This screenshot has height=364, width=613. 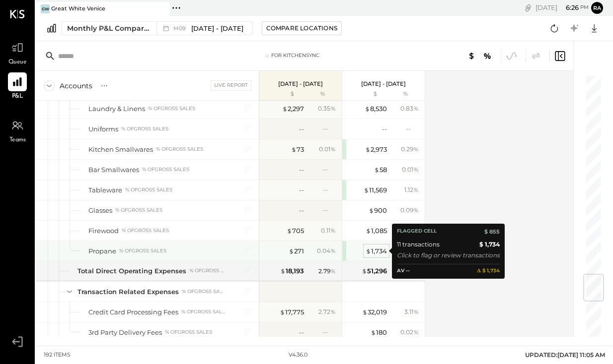 I want to click on div: 3.11, so click(x=411, y=312).